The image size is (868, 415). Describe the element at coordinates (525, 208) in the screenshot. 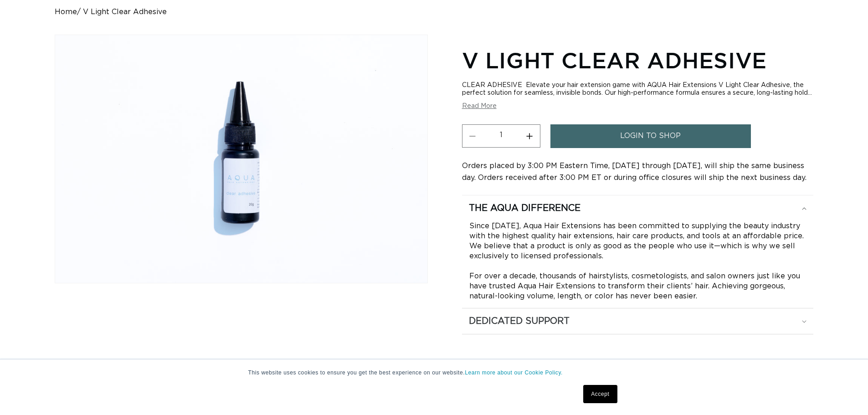

I see `h2: The Aqua Difference` at that location.